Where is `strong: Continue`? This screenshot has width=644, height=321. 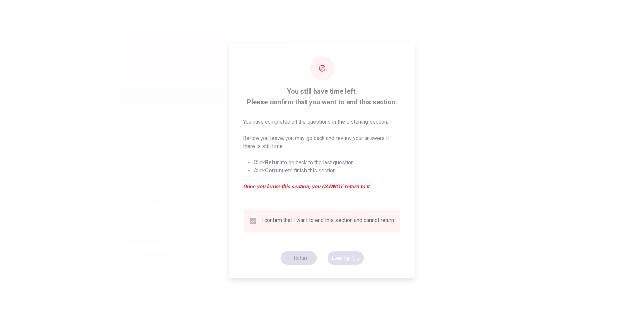 strong: Continue is located at coordinates (277, 170).